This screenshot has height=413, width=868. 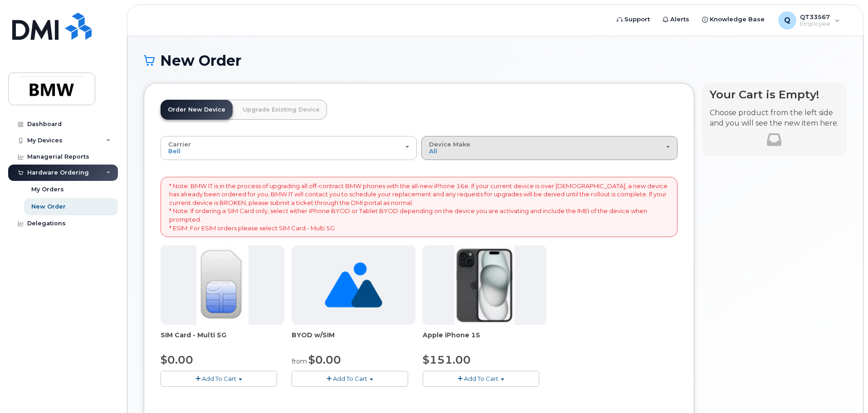 What do you see at coordinates (174, 151) in the screenshot?
I see `span: Bell` at bounding box center [174, 151].